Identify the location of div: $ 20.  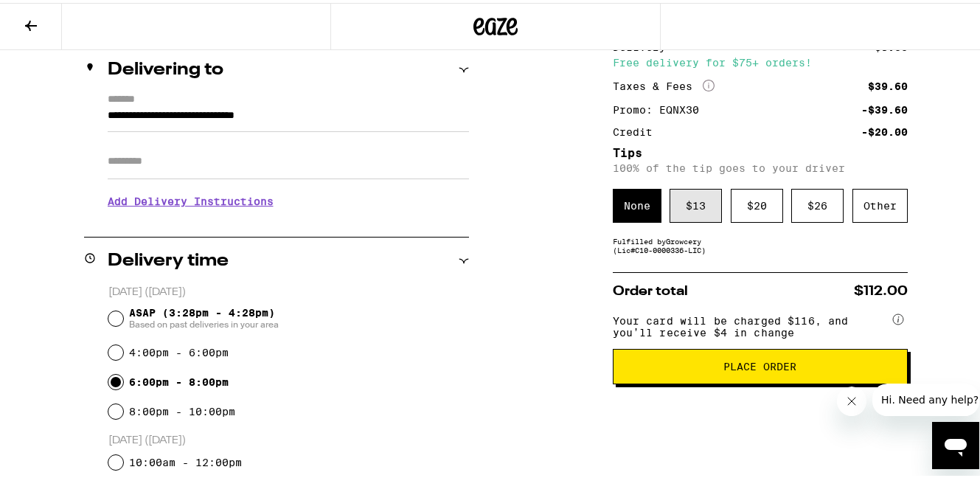
(756, 203).